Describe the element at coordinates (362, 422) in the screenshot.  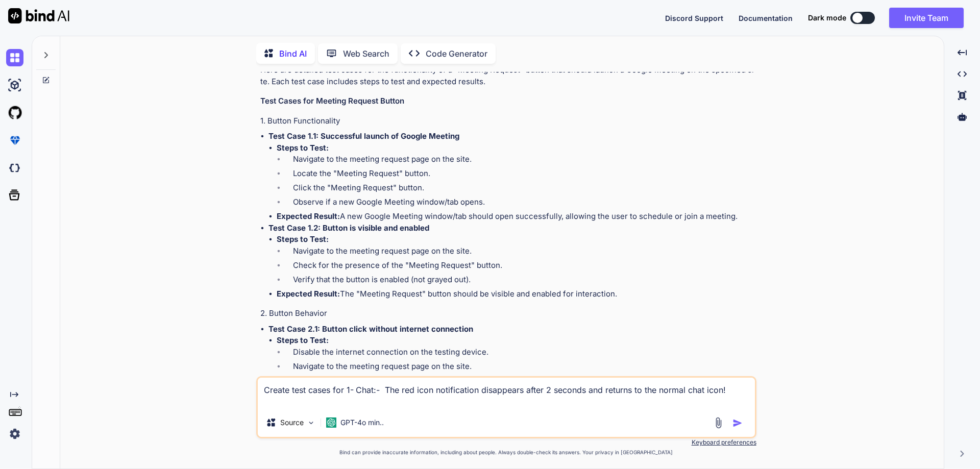
I see `p: GPT-4o min..` at that location.